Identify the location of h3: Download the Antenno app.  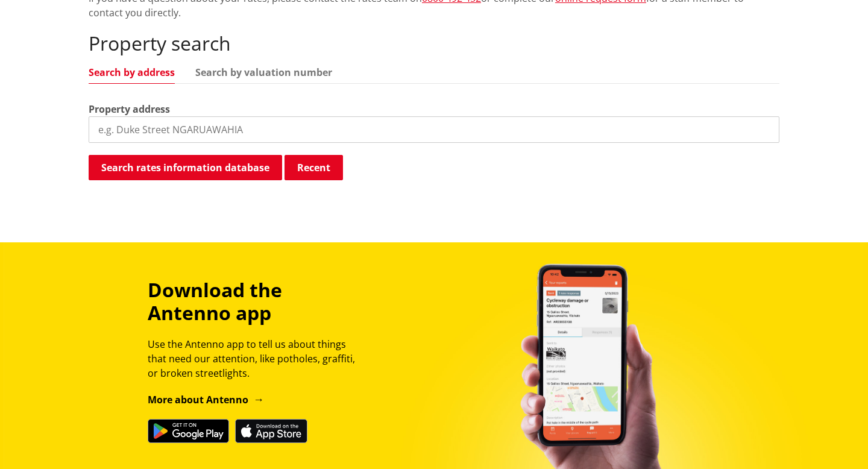
(257, 301).